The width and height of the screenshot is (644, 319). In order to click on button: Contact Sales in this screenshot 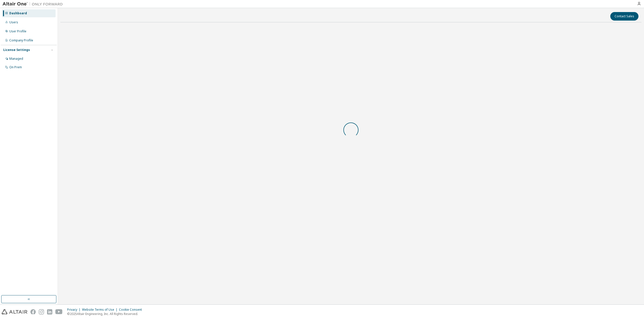, I will do `click(624, 17)`.